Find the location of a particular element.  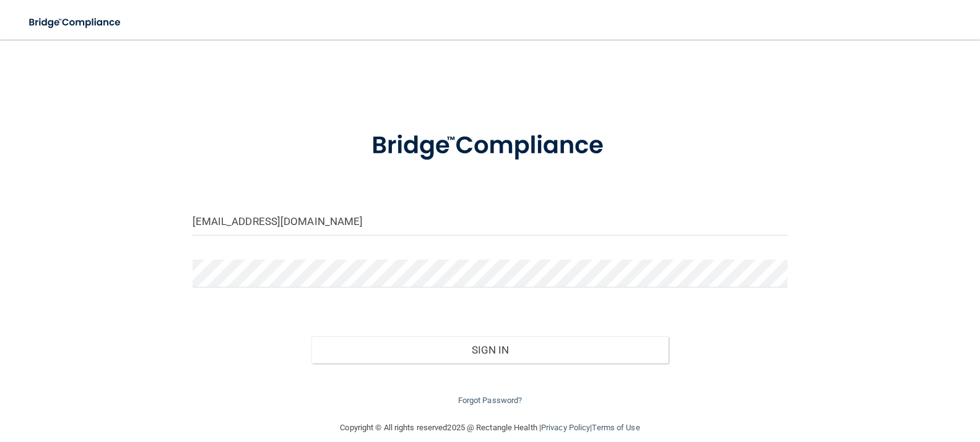

input: Email is located at coordinates (490, 222).